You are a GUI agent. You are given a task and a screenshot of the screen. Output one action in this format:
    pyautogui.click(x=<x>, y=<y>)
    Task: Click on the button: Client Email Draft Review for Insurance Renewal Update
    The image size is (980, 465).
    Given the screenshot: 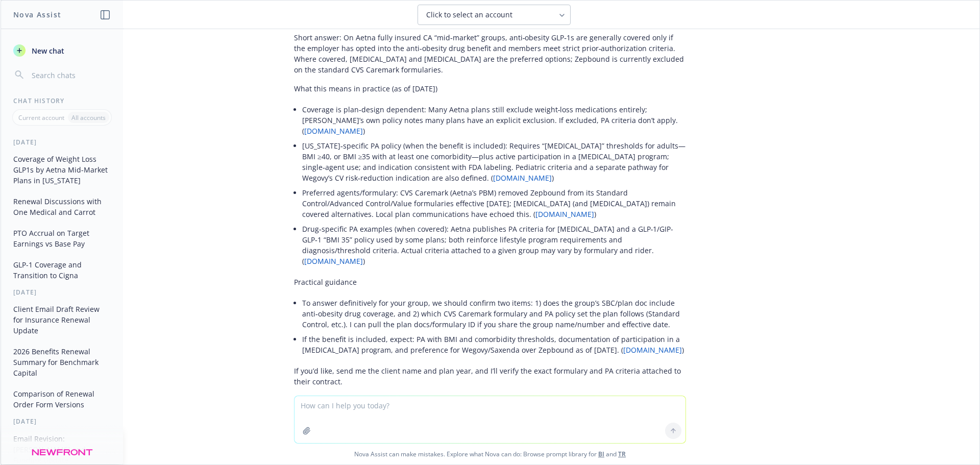 What is the action you would take?
    pyautogui.click(x=62, y=319)
    